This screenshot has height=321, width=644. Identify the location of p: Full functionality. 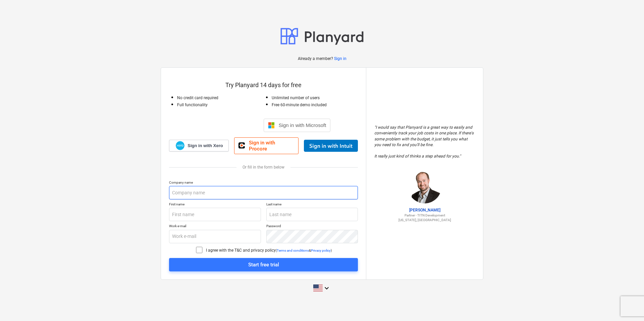
(220, 105).